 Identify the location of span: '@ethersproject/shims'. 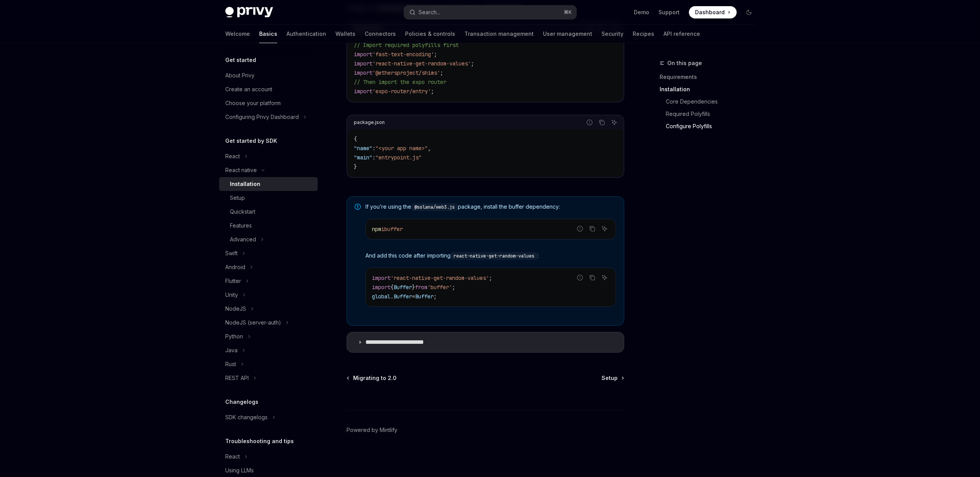
(406, 73).